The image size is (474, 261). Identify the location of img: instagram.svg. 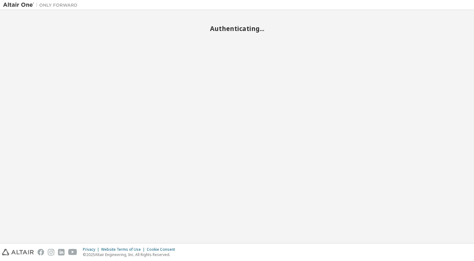
(51, 252).